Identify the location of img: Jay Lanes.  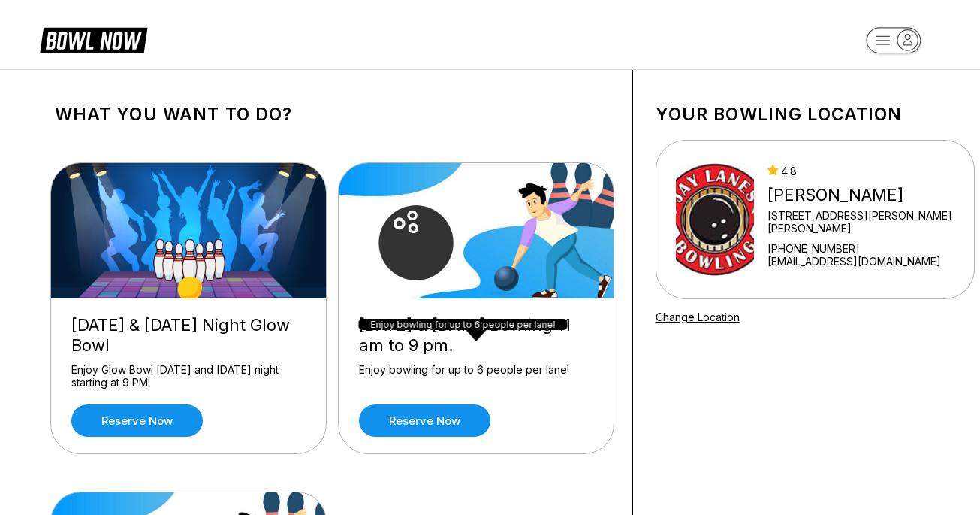
(715, 220).